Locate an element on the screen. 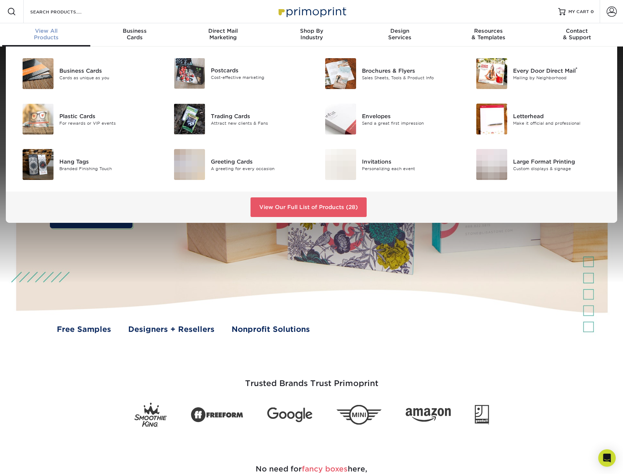 This screenshot has width=623, height=474. img: Business Cards is located at coordinates (38, 74).